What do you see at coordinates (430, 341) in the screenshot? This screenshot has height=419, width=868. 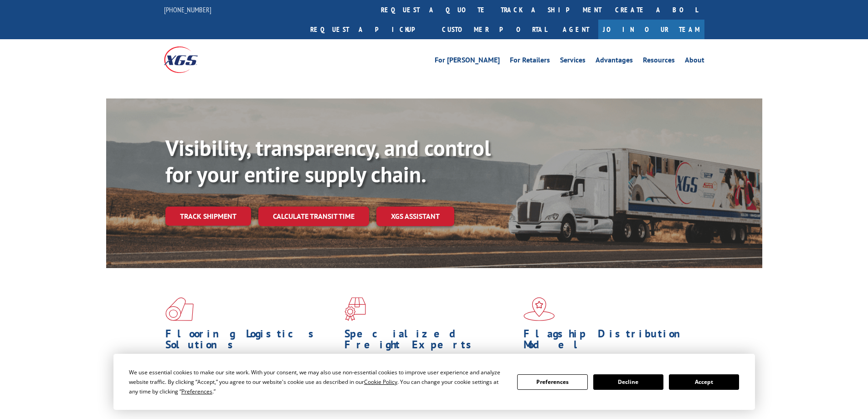 I see `h1: Specialized Freight Experts` at bounding box center [430, 341].